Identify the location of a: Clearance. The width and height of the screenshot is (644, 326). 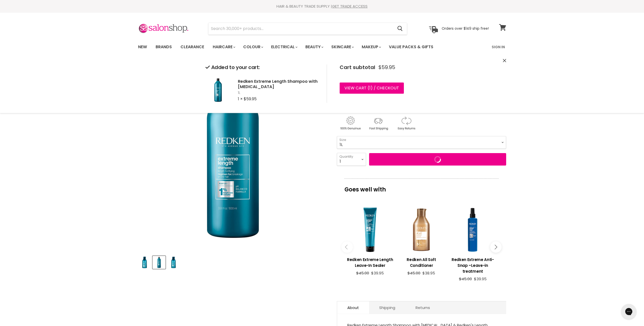
(192, 47).